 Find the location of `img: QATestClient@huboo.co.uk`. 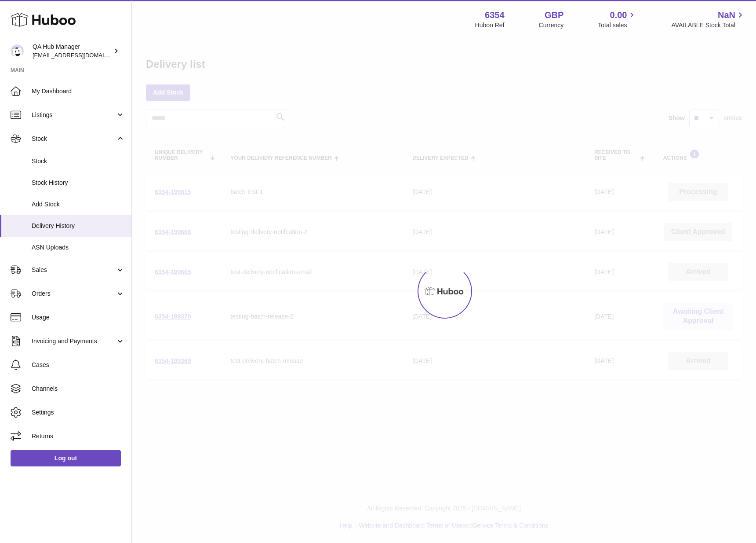

img: QATestClient@huboo.co.uk is located at coordinates (17, 51).